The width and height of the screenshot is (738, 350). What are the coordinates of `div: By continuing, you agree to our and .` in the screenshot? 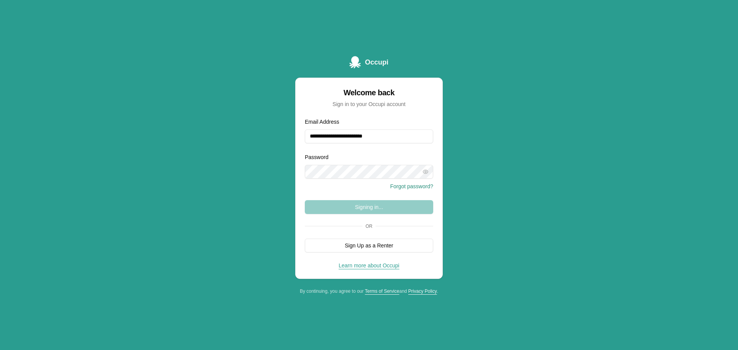 It's located at (369, 292).